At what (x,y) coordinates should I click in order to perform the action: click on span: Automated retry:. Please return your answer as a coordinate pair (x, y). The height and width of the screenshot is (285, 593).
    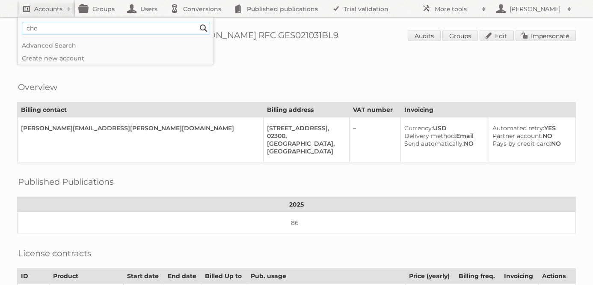
    Looking at the image, I should click on (518, 128).